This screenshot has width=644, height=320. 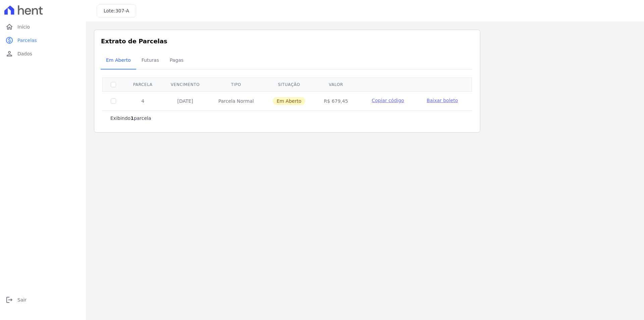 What do you see at coordinates (27, 40) in the screenshot?
I see `span: Parcelas` at bounding box center [27, 40].